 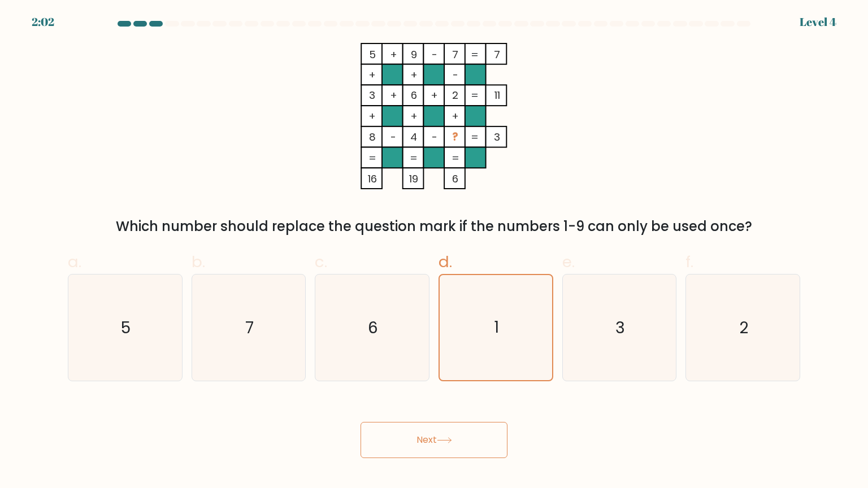 What do you see at coordinates (373, 55) in the screenshot?
I see `tspan: 5` at bounding box center [373, 55].